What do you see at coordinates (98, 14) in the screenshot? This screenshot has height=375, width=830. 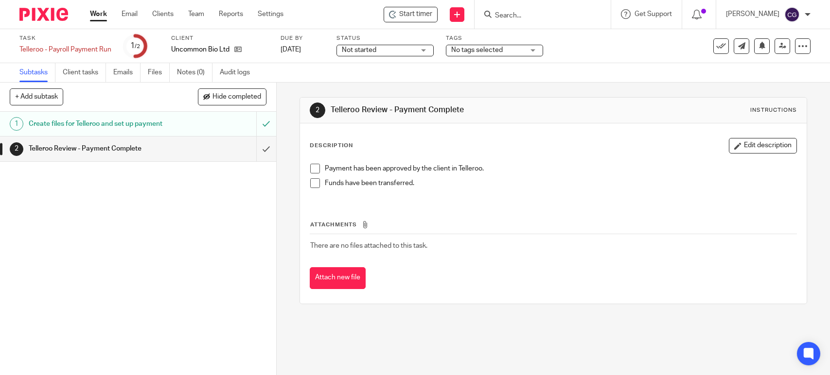 I see `a: Work` at bounding box center [98, 14].